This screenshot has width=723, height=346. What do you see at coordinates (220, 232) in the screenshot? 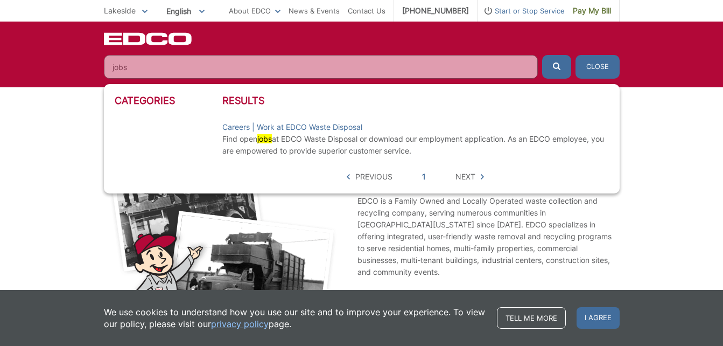
I see `img: Black and white photos of early garbage trucks` at bounding box center [220, 232].